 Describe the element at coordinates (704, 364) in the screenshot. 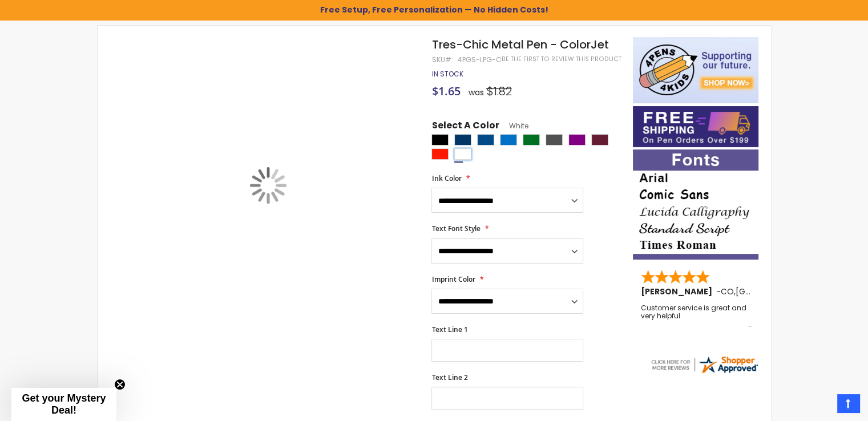

I see `img: 4pens.com widget logo` at that location.